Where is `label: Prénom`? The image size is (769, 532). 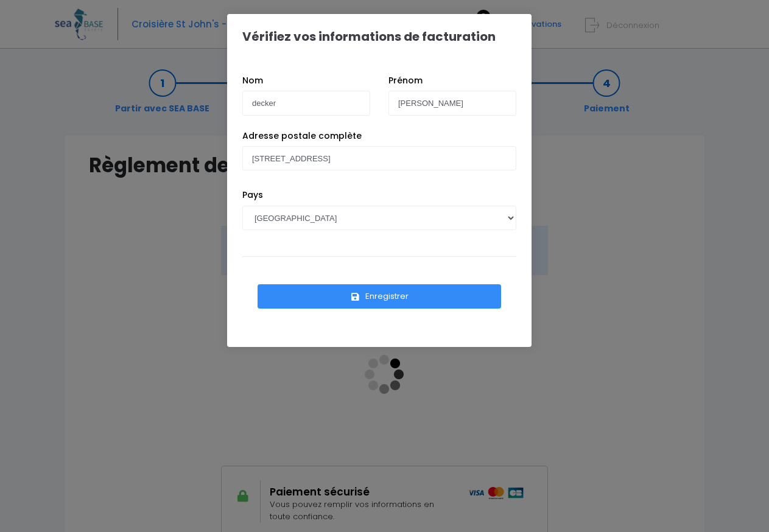
label: Prénom is located at coordinates (406, 80).